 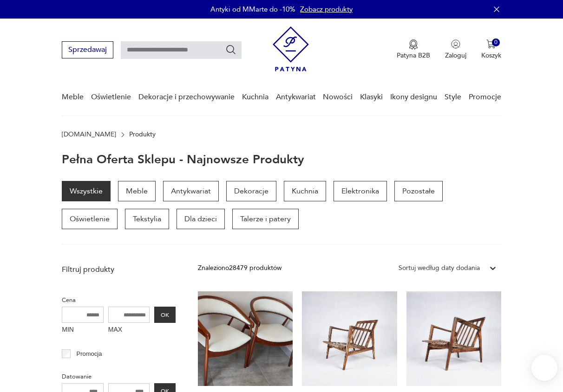 I want to click on a: Pozostałe, so click(x=418, y=191).